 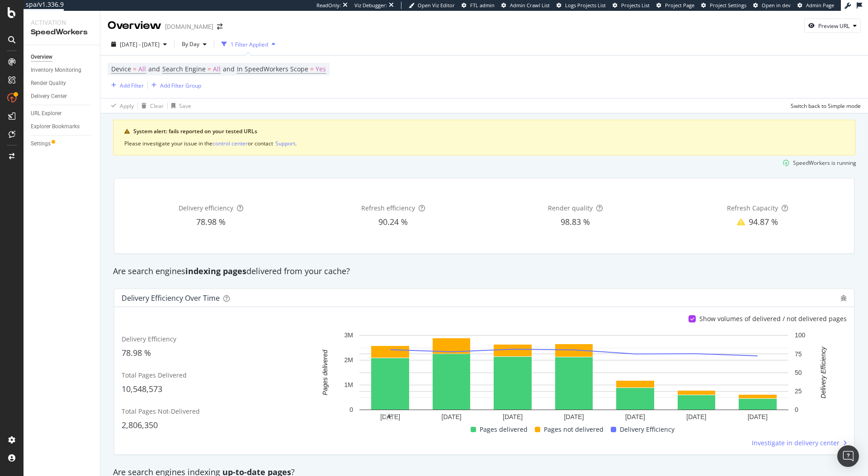 I want to click on div: Add Filter Group, so click(x=181, y=86).